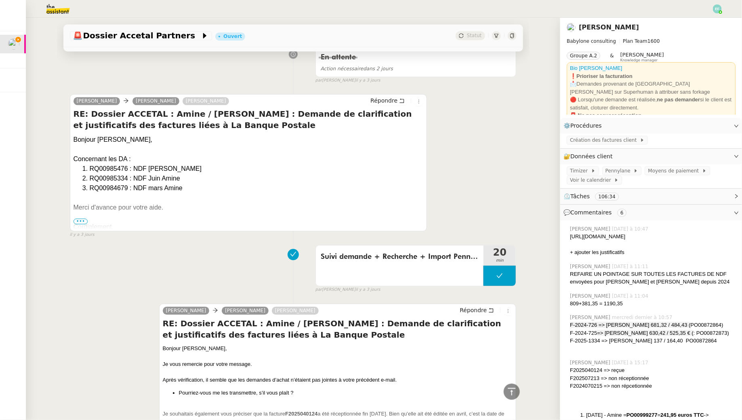 This screenshot has height=420, width=742. Describe the element at coordinates (653, 253) in the screenshot. I see `div: + ajouter les justificatifs` at that location.